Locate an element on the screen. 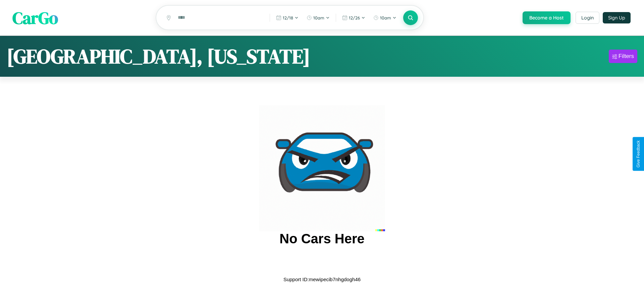 The width and height of the screenshot is (644, 308). span: 12 / 26 is located at coordinates (354, 18).